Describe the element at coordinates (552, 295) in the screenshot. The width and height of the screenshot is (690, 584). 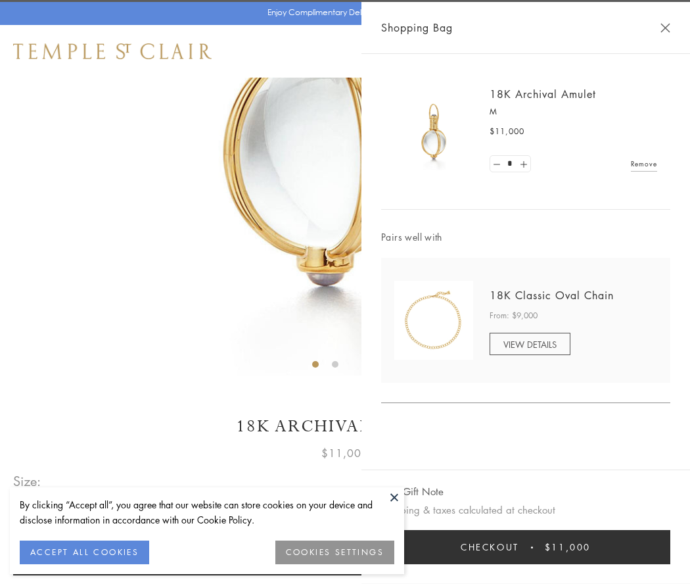
I see `a: 18K Classic Oval Chain` at that location.